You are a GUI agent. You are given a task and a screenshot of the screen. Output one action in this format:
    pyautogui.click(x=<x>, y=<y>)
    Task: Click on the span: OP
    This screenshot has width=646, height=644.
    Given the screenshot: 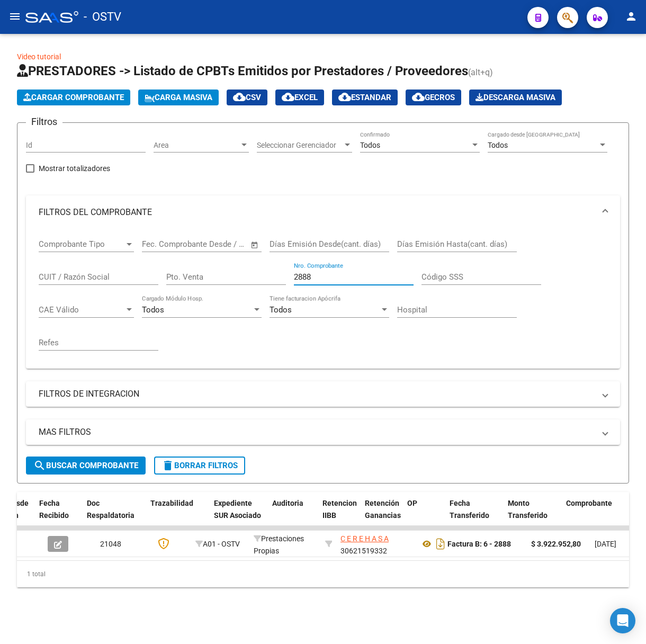 What is the action you would take?
    pyautogui.click(x=412, y=503)
    